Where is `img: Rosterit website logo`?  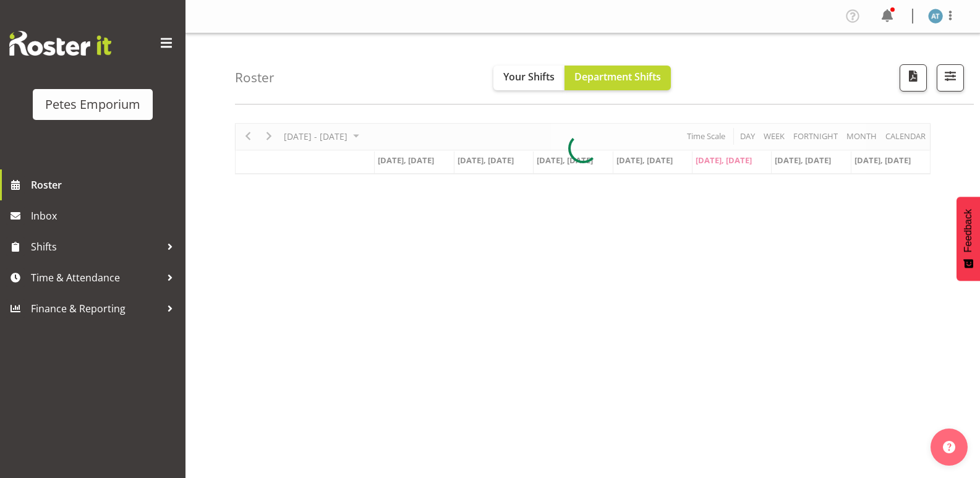 img: Rosterit website logo is located at coordinates (60, 44).